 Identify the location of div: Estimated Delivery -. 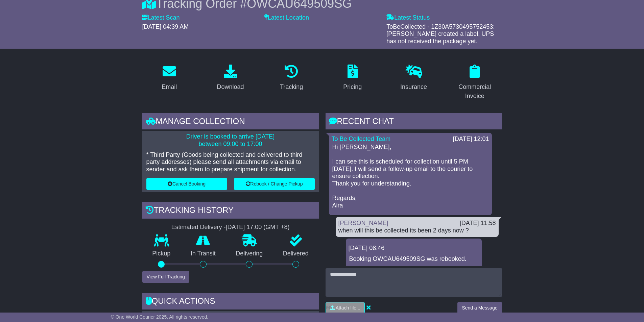
(230, 227).